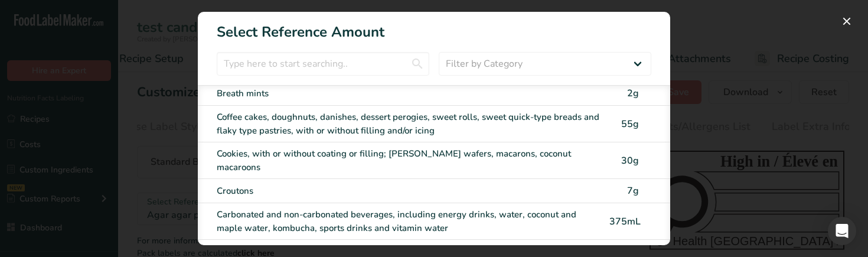 The height and width of the screenshot is (257, 868). I want to click on div: 375mL, so click(625, 222).